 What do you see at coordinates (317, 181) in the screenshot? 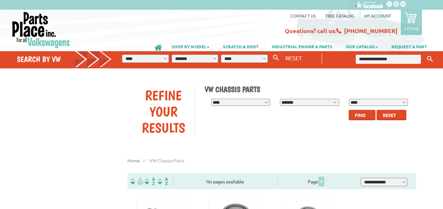
I see `div: Page` at bounding box center [317, 181].